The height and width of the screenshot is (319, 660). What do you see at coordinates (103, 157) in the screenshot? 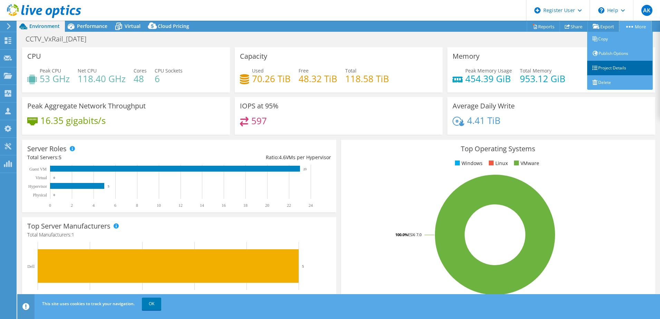
I see `div: Total Servers:` at bounding box center [103, 157].